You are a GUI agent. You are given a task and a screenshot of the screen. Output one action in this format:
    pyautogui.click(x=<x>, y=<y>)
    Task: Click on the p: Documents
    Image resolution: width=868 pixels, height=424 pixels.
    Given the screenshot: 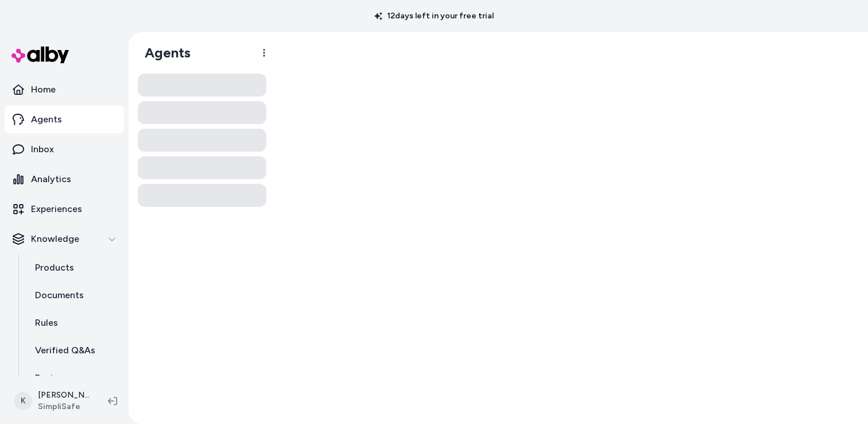 What is the action you would take?
    pyautogui.click(x=59, y=296)
    